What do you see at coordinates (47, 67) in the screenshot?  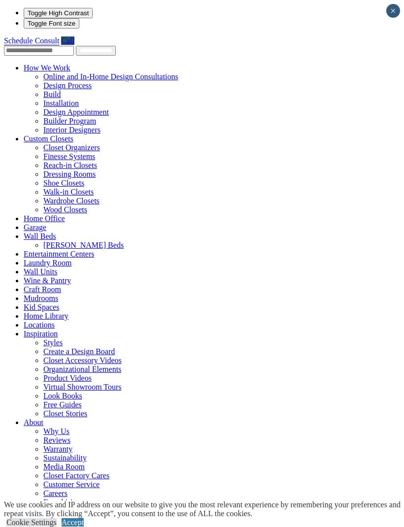 I see `a: How We Work` at bounding box center [47, 67].